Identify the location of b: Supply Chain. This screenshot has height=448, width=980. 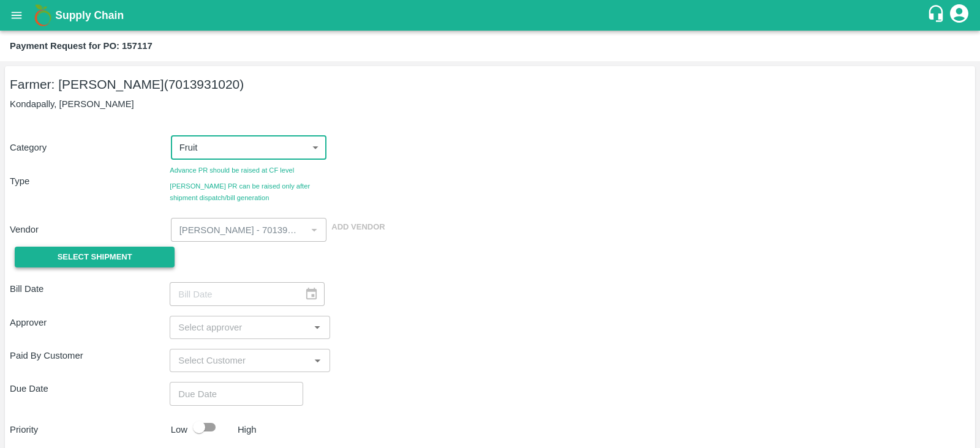
(89, 16).